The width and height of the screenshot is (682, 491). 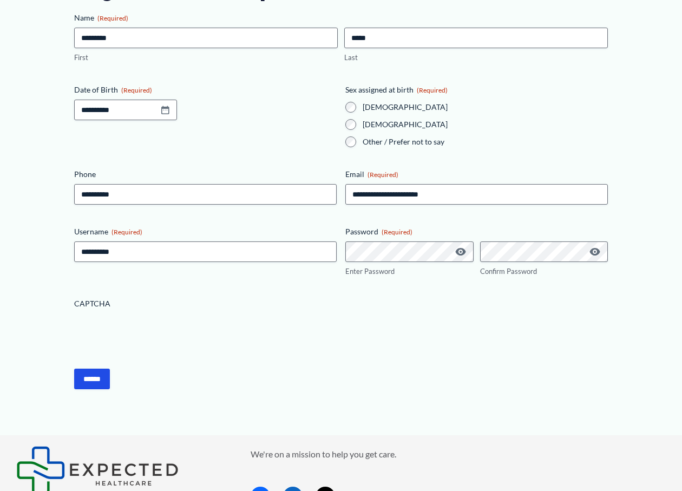 I want to click on label: Date of Birth, so click(x=205, y=90).